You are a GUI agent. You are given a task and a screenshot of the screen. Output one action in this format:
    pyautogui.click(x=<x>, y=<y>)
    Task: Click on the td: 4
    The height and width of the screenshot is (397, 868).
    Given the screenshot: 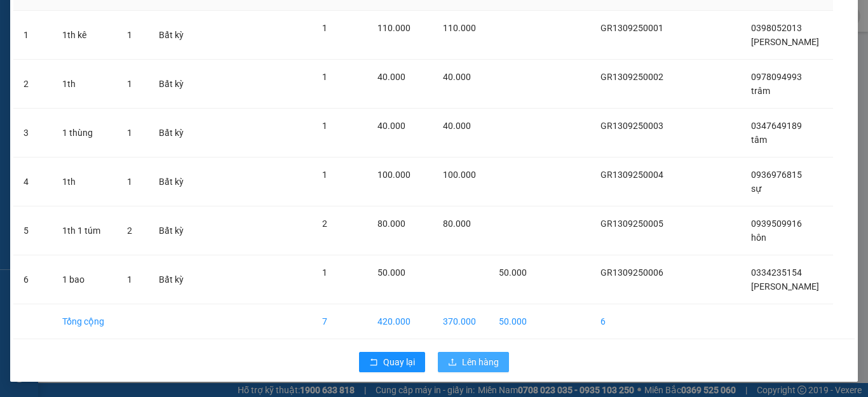 What is the action you would take?
    pyautogui.click(x=32, y=181)
    